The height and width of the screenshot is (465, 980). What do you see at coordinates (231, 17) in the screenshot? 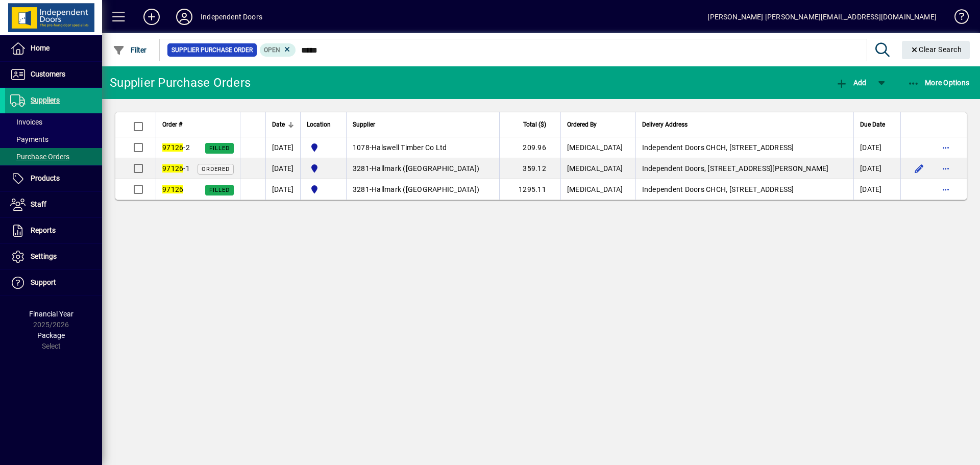
I see `div: Independent Doors` at bounding box center [231, 17].